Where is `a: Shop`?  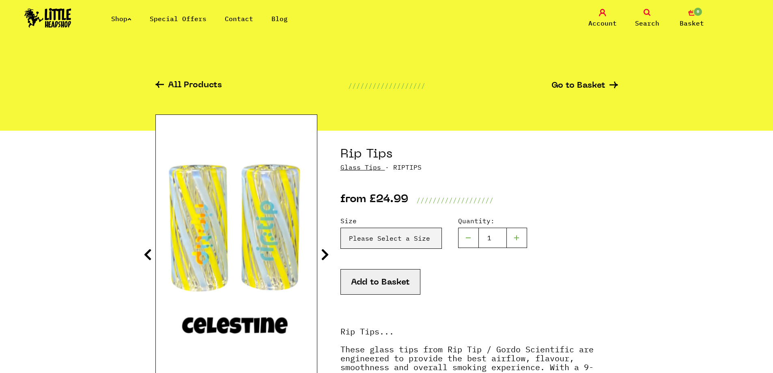 a: Shop is located at coordinates (121, 19).